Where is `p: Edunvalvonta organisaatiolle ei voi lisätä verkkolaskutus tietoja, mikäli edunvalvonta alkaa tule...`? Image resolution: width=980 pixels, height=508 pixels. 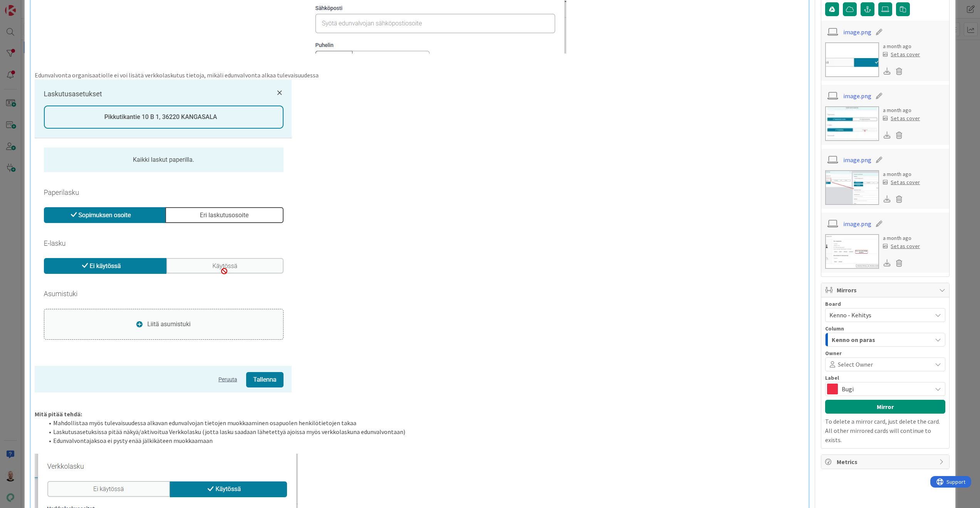
p: Edunvalvonta organisaatiolle ei voi lisätä verkkolaskutus tietoja, mikäli edunvalvonta alkaa tule... is located at coordinates (420, 75).